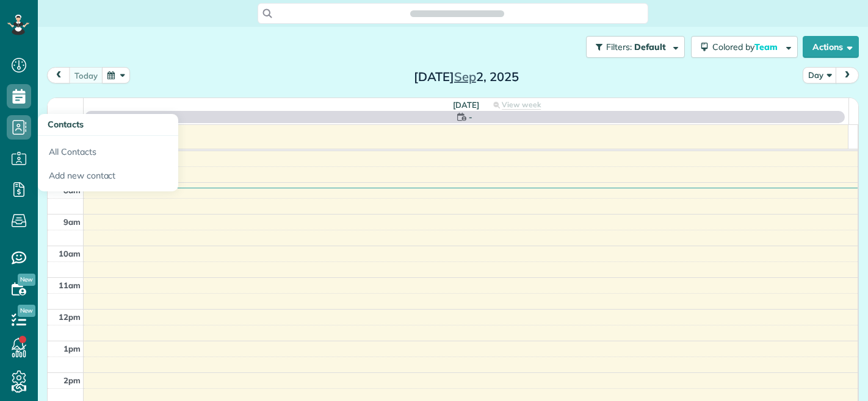 Image resolution: width=868 pixels, height=401 pixels. I want to click on button: Colored byTeam, so click(744, 47).